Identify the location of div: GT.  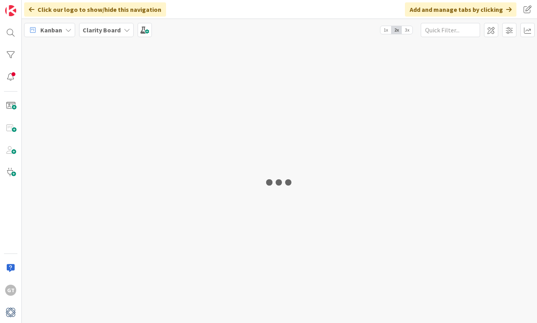
(11, 291).